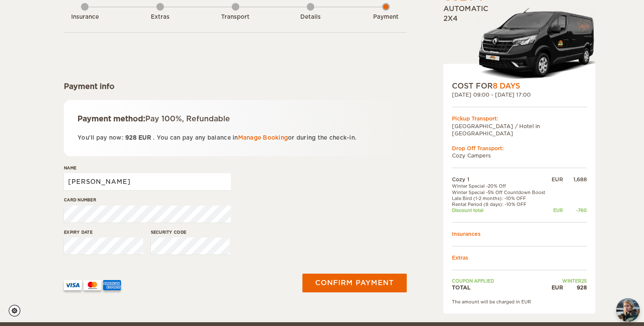 The image size is (644, 326). I want to click on td: Rental Period (8 days): -10% OFF, so click(501, 204).